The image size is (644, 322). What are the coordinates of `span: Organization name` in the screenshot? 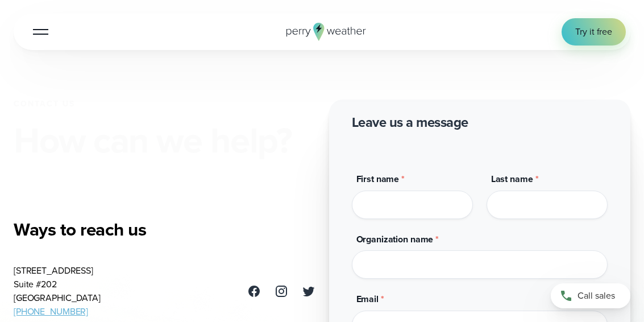 It's located at (395, 239).